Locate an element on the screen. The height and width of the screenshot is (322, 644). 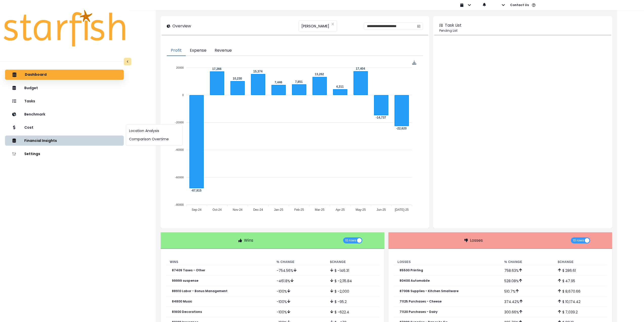
tspan: Oct-24 is located at coordinates (217, 210).